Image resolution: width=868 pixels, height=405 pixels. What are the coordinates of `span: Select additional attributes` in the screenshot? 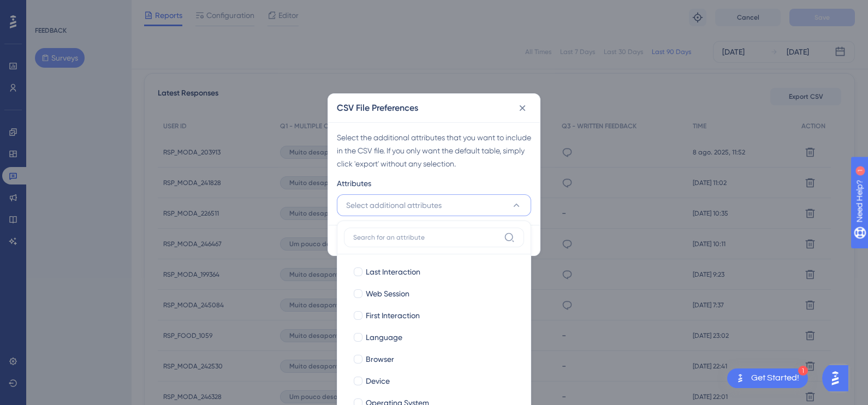 It's located at (394, 205).